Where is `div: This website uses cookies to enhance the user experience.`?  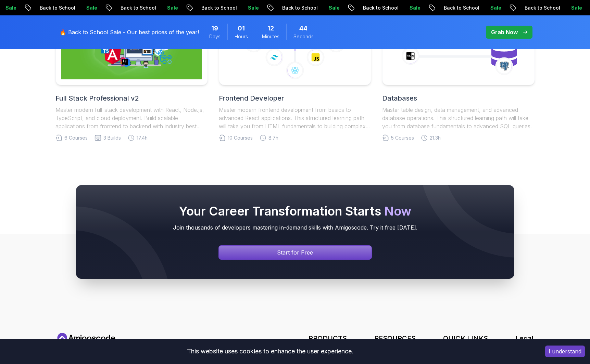
div: This website uses cookies to enhance the user experience. is located at coordinates (270, 352).